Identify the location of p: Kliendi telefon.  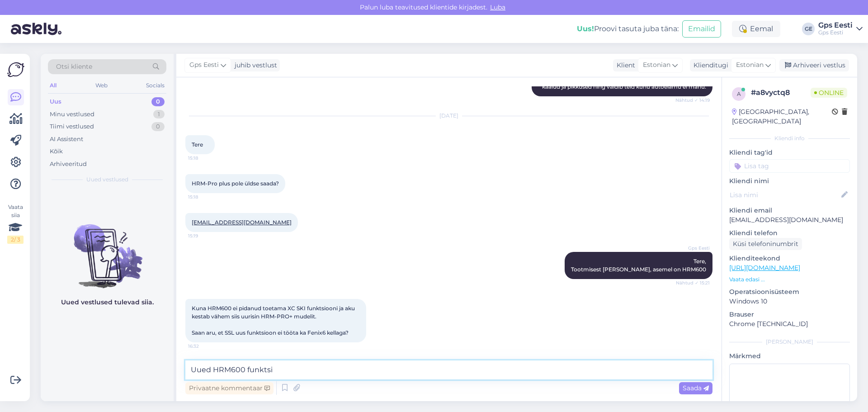
(789, 233).